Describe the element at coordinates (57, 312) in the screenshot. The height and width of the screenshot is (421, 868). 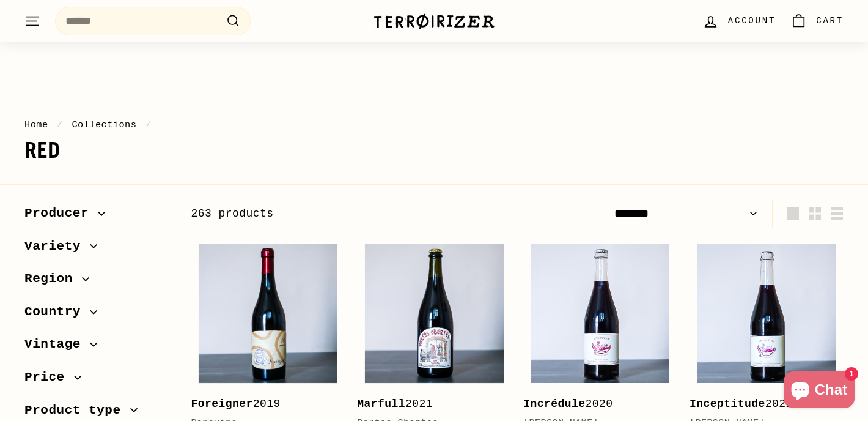
I see `span: Country` at that location.